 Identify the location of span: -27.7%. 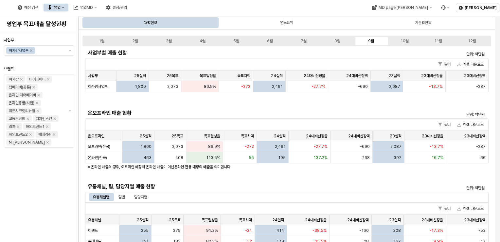
(319, 86).